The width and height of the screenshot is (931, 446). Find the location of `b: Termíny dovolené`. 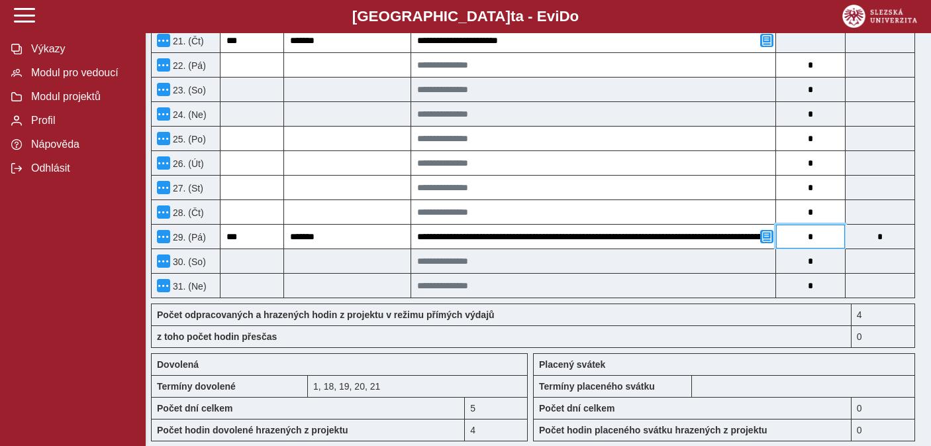

b: Termíny dovolené is located at coordinates (196, 386).